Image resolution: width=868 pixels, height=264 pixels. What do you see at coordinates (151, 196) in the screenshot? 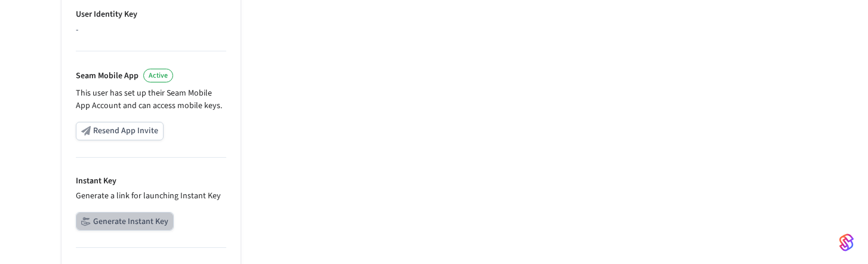
I see `p: Generate a link for launching Instant Key` at bounding box center [151, 196].